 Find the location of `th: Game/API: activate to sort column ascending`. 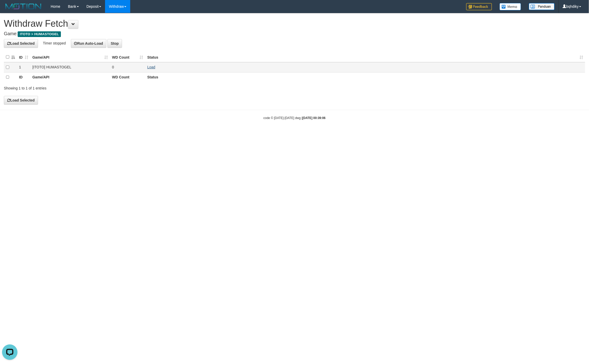

th: Game/API: activate to sort column ascending is located at coordinates (70, 57).